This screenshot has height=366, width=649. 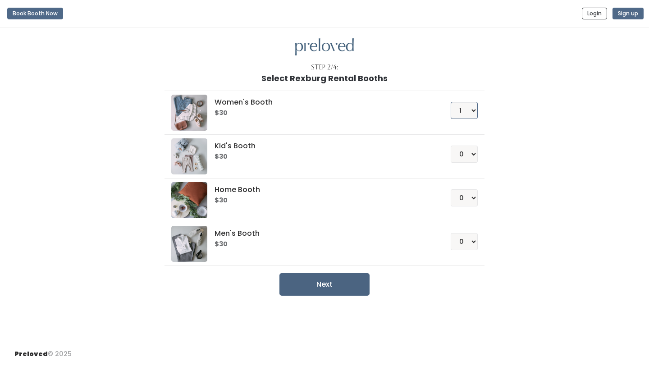 What do you see at coordinates (35, 14) in the screenshot?
I see `button: Book Booth Now` at bounding box center [35, 14].